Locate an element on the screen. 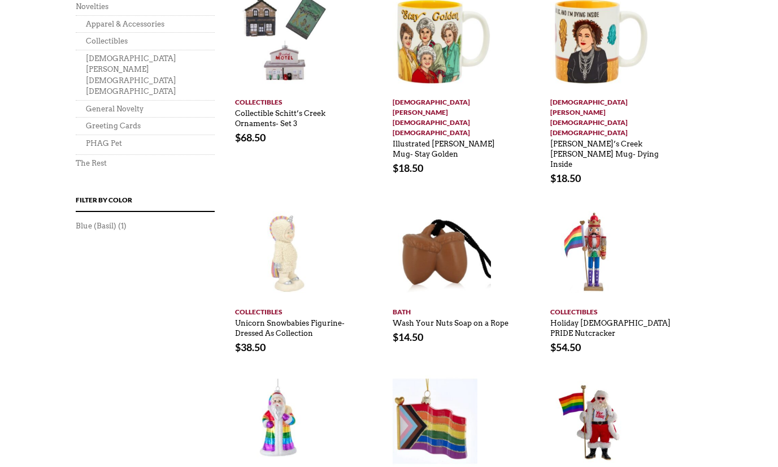 The height and width of the screenshot is (467, 778). a: Wash Your Nuts Soap on a Rope is located at coordinates (450, 320).